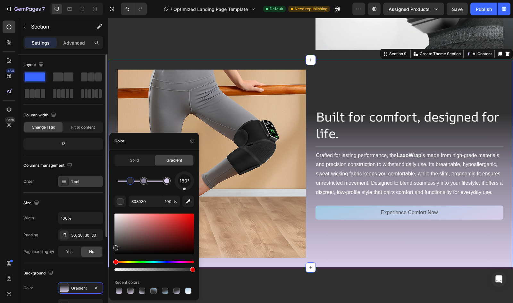  Describe the element at coordinates (80, 288) in the screenshot. I see `div: Gradient` at that location.